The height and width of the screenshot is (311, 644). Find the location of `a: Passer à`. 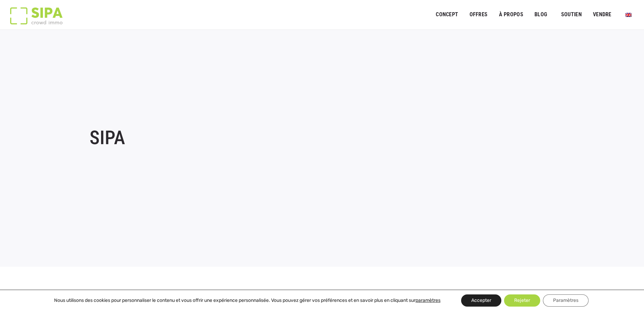

a: Passer à is located at coordinates (628, 14).